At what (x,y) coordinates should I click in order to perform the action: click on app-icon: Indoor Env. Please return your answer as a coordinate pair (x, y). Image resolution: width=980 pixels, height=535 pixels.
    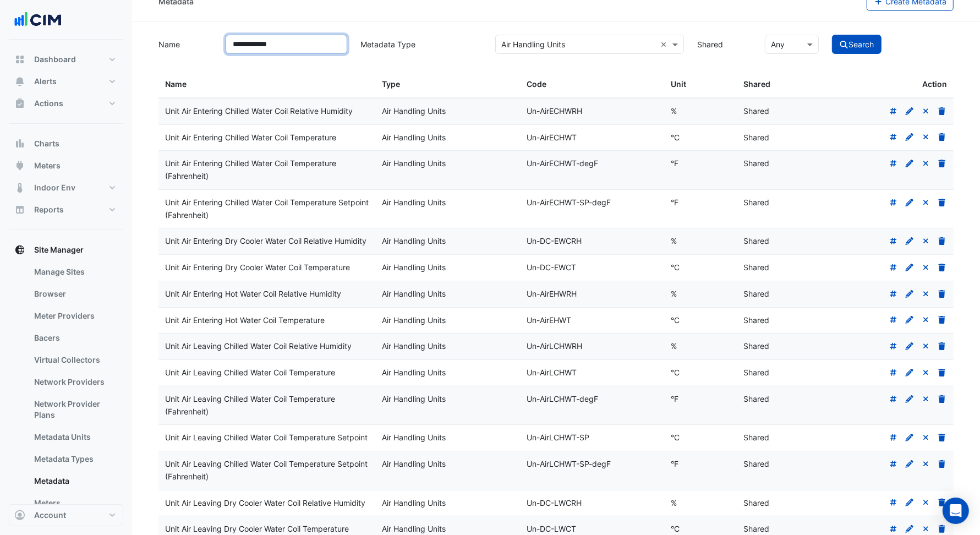
    Looking at the image, I should click on (20, 187).